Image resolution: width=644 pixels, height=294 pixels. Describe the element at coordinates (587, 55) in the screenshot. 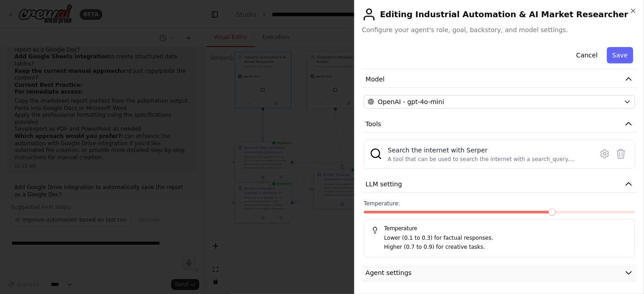

I see `button: Cancel` at that location.